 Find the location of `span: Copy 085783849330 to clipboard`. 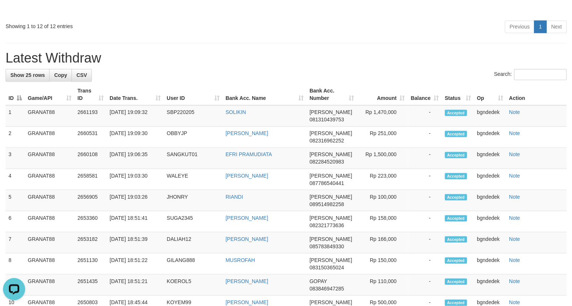

span: Copy 085783849330 to clipboard is located at coordinates (326, 246).